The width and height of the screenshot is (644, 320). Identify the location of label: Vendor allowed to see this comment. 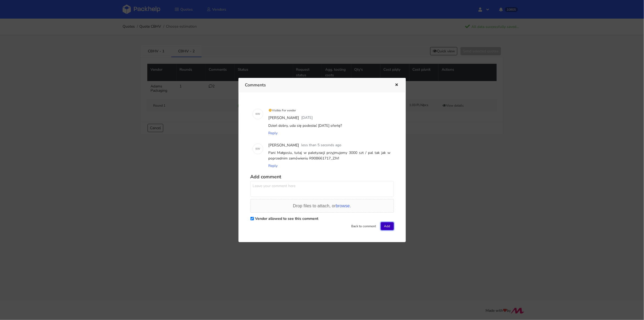
(287, 219).